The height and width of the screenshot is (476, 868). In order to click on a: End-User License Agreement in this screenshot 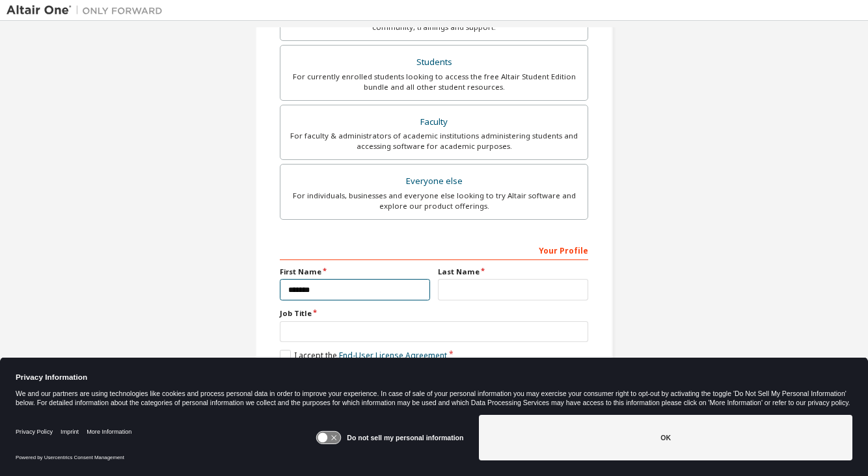, I will do `click(393, 355)`.